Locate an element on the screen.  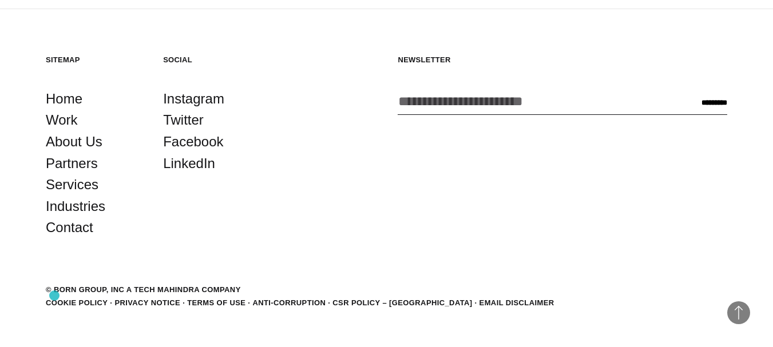
a: Partners is located at coordinates (71, 164).